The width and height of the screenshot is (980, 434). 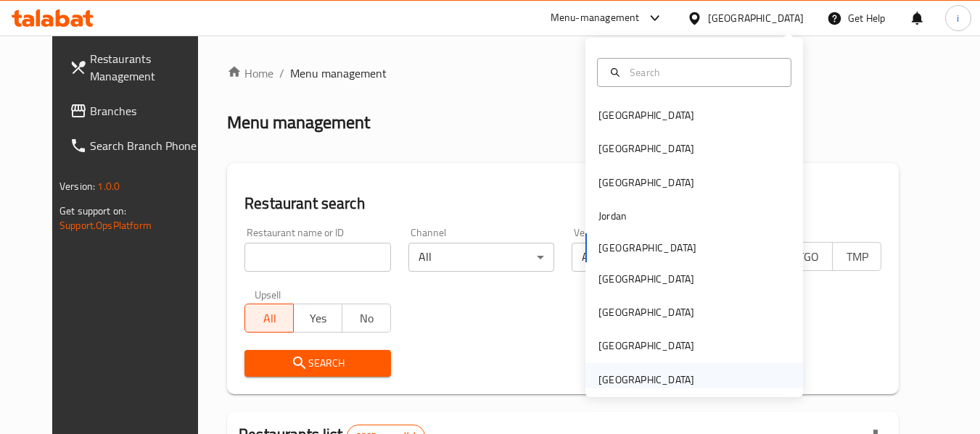 I want to click on span: i, so click(x=958, y=18).